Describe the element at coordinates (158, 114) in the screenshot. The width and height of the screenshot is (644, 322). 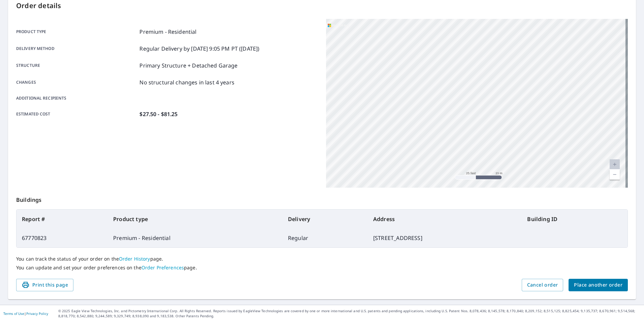
I see `p: $27.50 - $81.25` at that location.